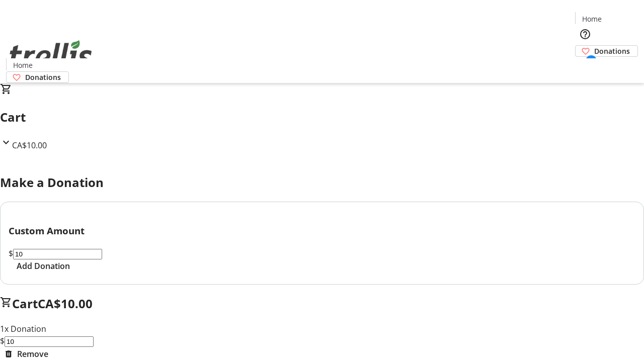 This screenshot has height=362, width=644. I want to click on h3: Custom Amount, so click(322, 231).